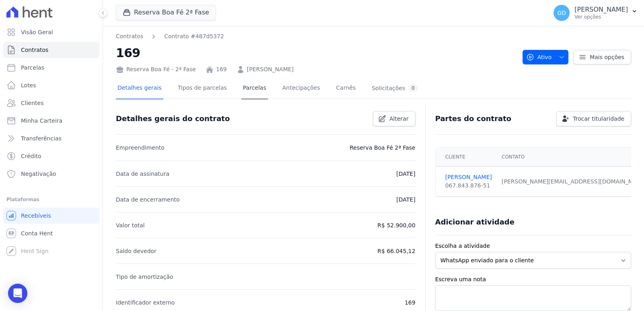  I want to click on p: R$ 66.045,12, so click(397, 251).